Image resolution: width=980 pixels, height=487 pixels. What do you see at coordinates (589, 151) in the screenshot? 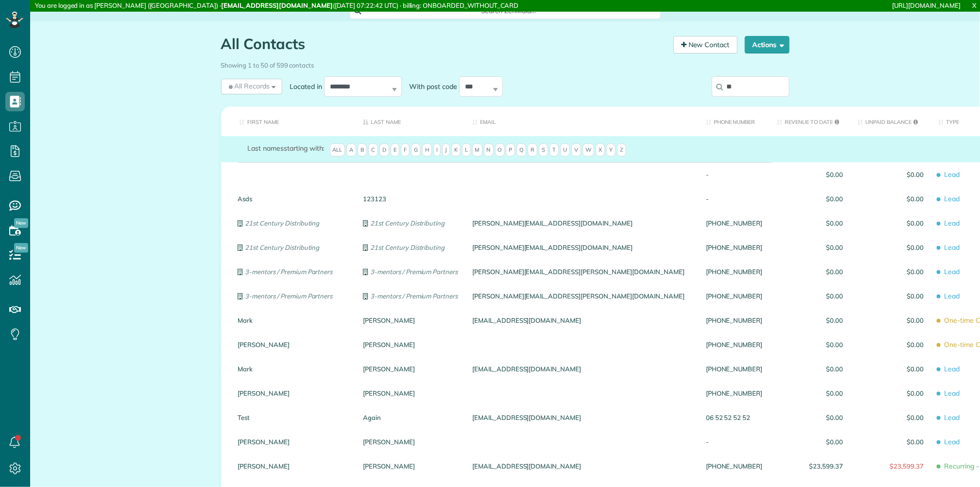
I see `span: W` at bounding box center [589, 151].